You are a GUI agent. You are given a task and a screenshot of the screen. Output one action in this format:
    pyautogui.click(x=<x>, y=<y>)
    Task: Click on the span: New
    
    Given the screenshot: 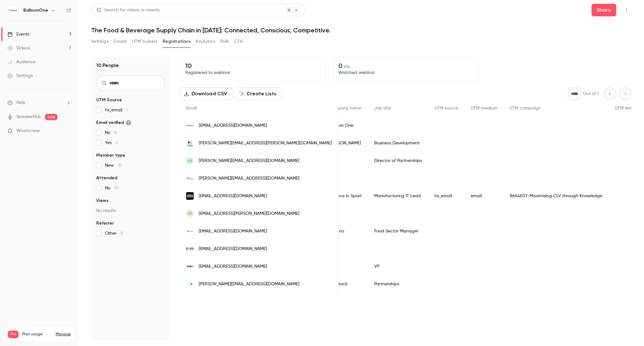 What is the action you would take?
    pyautogui.click(x=113, y=165)
    